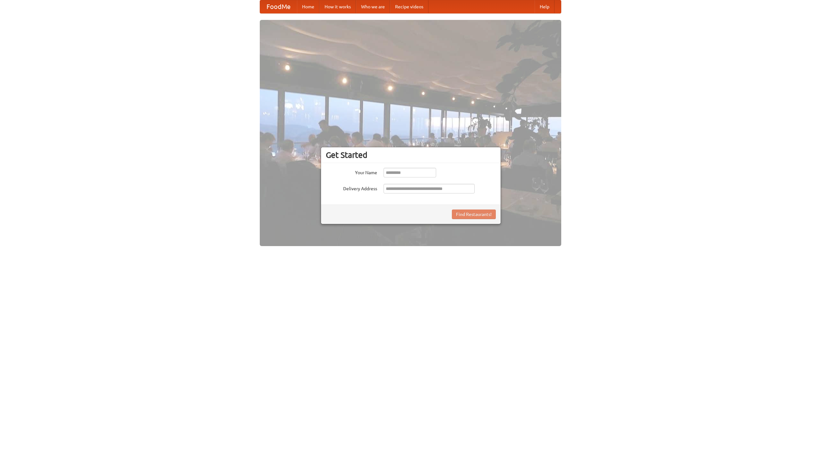 The height and width of the screenshot is (454, 821). What do you see at coordinates (351, 171) in the screenshot?
I see `label: Your Name` at bounding box center [351, 171].